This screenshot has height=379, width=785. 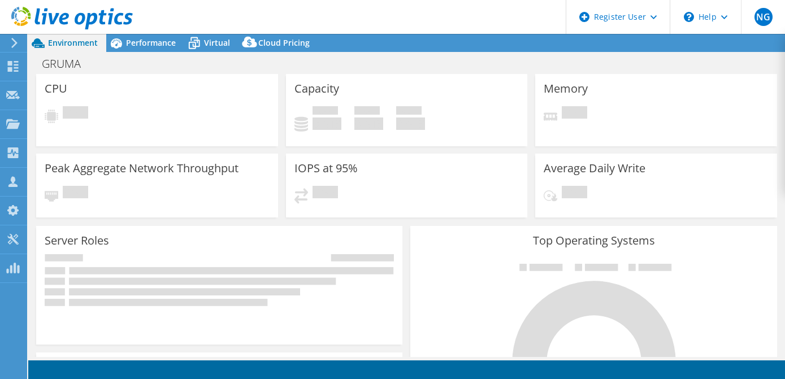 I want to click on span: Total, so click(x=409, y=112).